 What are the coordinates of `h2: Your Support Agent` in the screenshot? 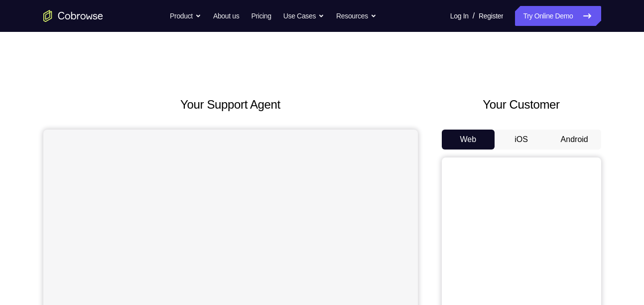 It's located at (231, 104).